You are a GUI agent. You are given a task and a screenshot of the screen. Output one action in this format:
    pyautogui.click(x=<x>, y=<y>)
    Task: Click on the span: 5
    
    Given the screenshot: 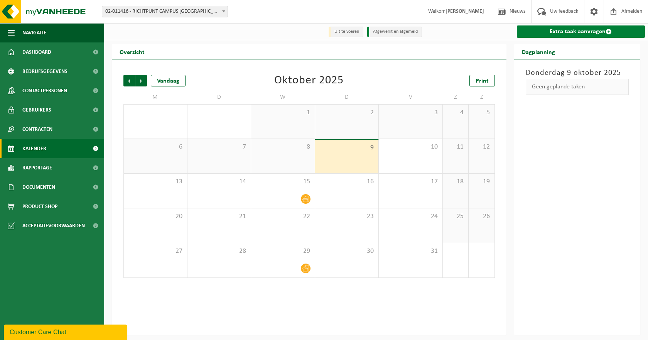 What is the action you would take?
    pyautogui.click(x=481, y=113)
    